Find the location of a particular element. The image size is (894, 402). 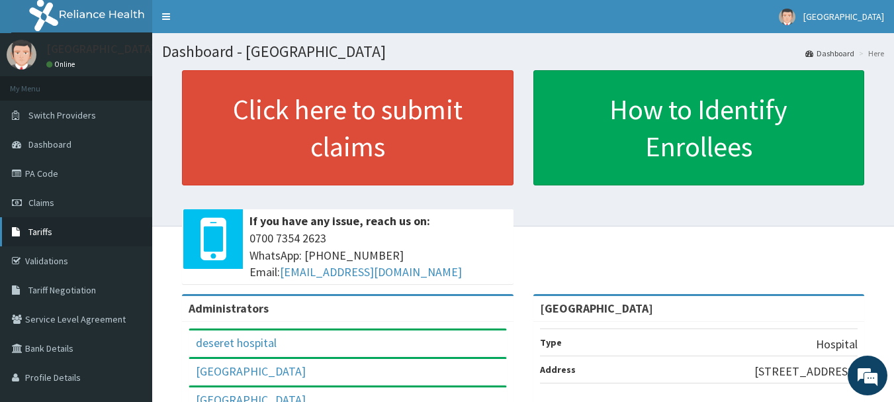

b: If you have any issue, reach us on: is located at coordinates (339, 220).